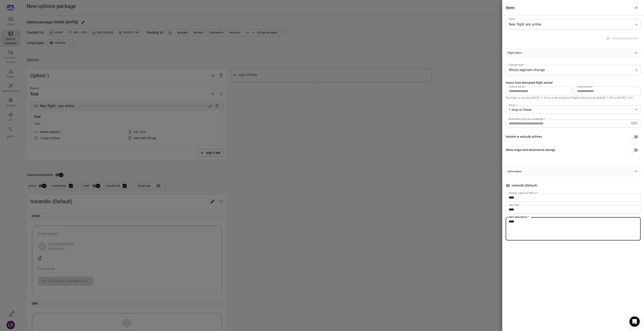 Image resolution: width=644 pixels, height=331 pixels. I want to click on label: Display name for Plan A, so click(523, 193).